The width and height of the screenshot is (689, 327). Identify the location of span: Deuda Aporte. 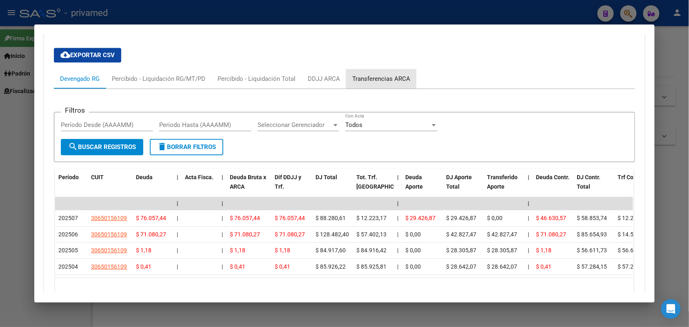
(414, 182).